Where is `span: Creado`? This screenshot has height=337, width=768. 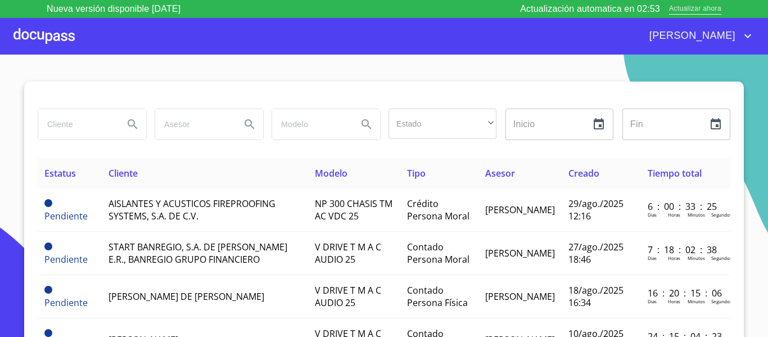 span: Creado is located at coordinates (584, 173).